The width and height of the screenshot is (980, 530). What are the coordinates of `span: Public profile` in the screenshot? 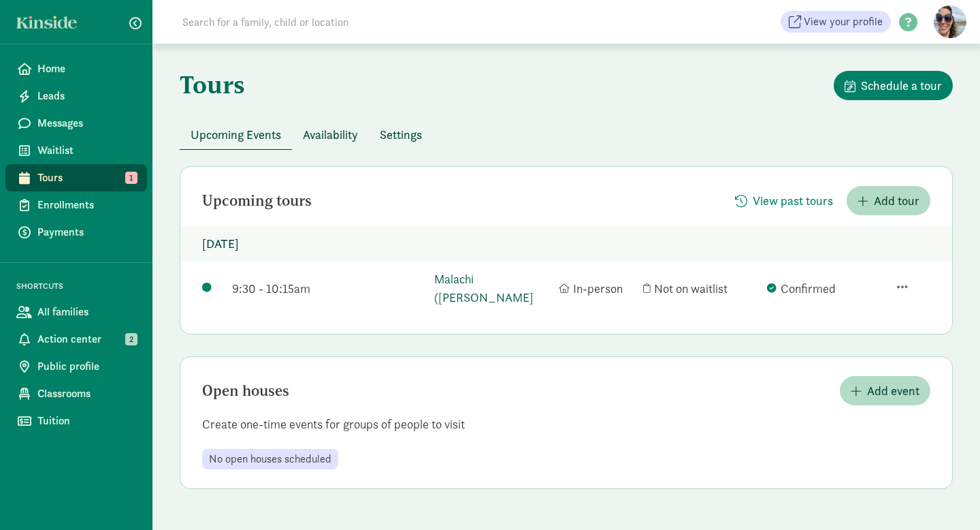 It's located at (87, 367).